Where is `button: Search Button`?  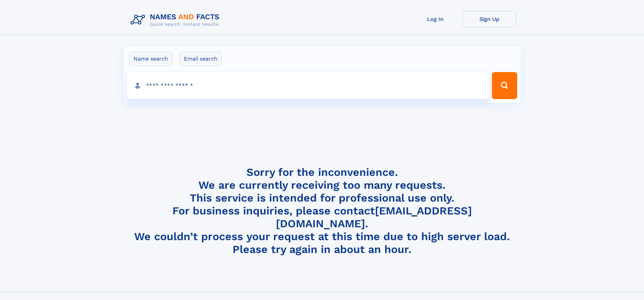
button: Search Button is located at coordinates (505, 86).